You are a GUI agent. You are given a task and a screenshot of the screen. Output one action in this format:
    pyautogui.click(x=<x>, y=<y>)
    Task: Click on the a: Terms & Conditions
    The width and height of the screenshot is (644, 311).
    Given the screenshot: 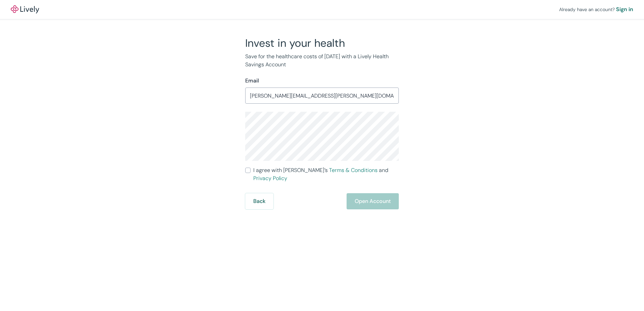 What is the action you would take?
    pyautogui.click(x=354, y=170)
    